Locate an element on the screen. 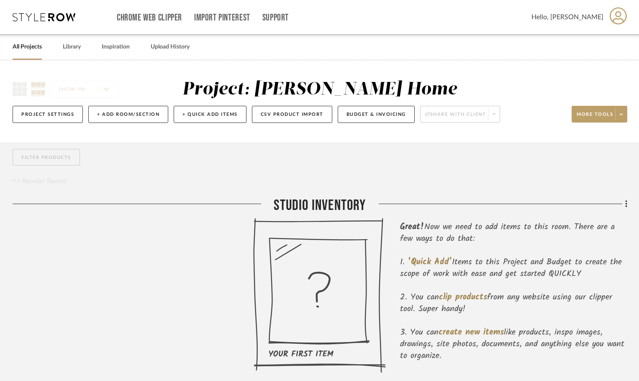 This screenshot has height=381, width=639. a: Import Pinterest is located at coordinates (222, 18).